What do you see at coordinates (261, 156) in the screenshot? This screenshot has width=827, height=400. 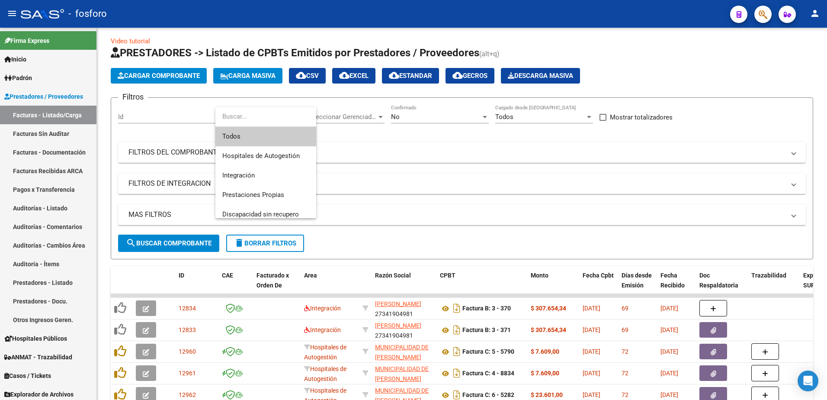 I see `span: Hospitales de Autogestión` at bounding box center [261, 156].